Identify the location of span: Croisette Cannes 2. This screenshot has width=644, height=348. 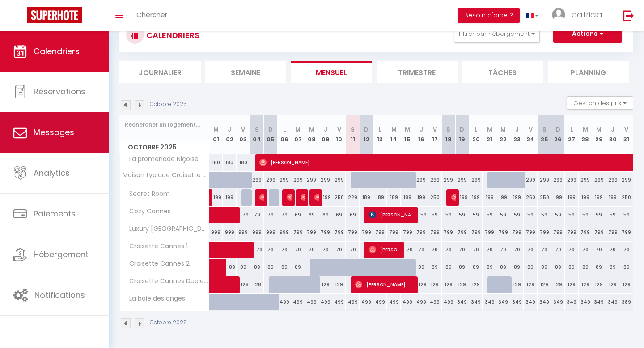
(157, 264).